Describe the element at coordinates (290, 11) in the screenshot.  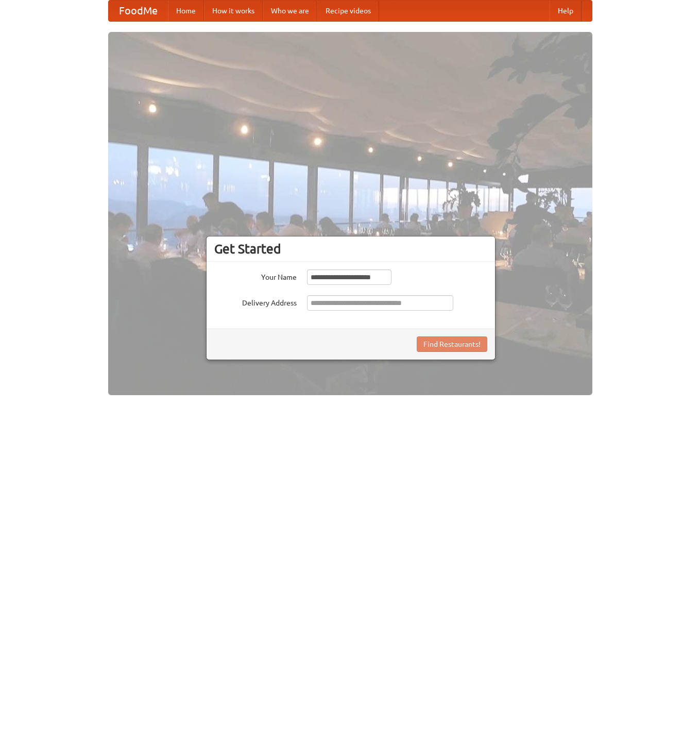
I see `a: Who we are` at that location.